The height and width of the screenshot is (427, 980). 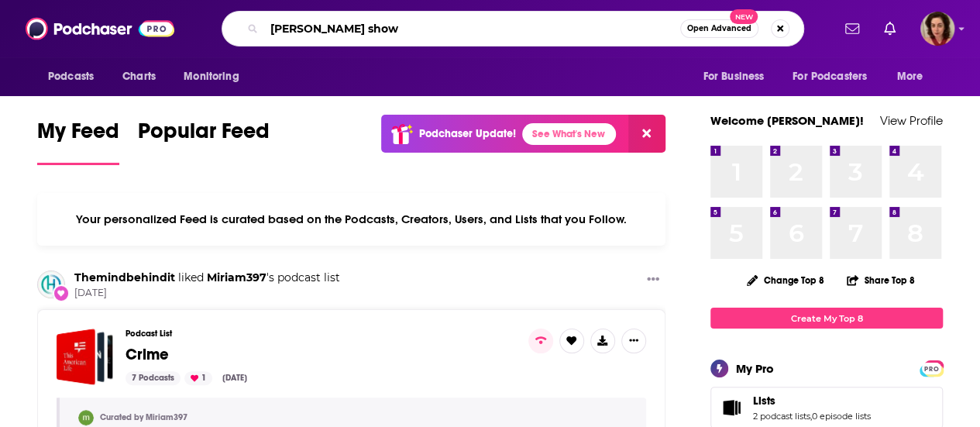 What do you see at coordinates (911, 77) in the screenshot?
I see `span: More` at bounding box center [911, 77].